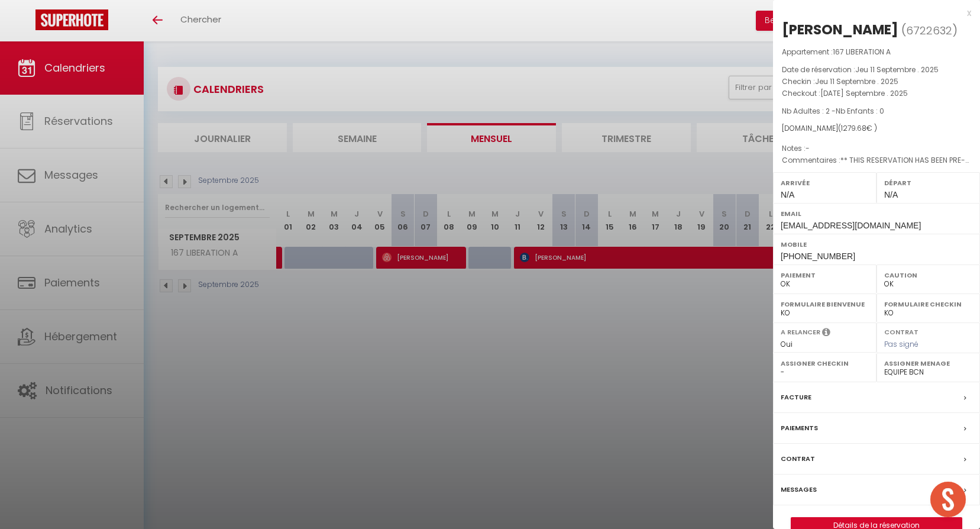 The width and height of the screenshot is (980, 529). I want to click on label: Mobile, so click(877, 244).